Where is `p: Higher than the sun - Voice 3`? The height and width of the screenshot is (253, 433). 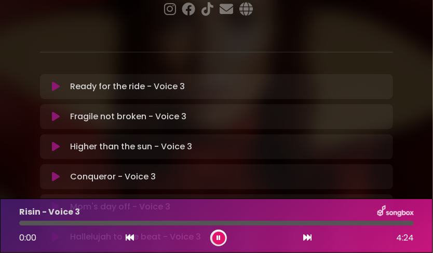
p: Higher than the sun - Voice 3 is located at coordinates (131, 147).